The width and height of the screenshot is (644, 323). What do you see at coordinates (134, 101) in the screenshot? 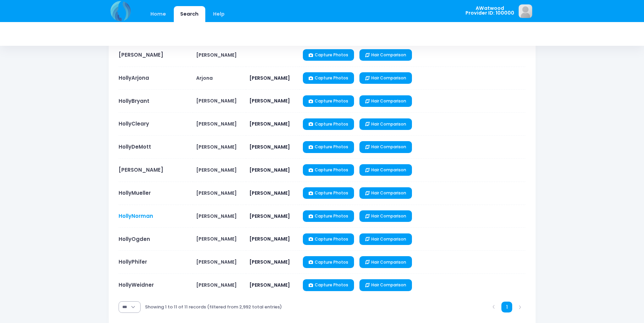
I see `a: HollyBryant` at bounding box center [134, 101].